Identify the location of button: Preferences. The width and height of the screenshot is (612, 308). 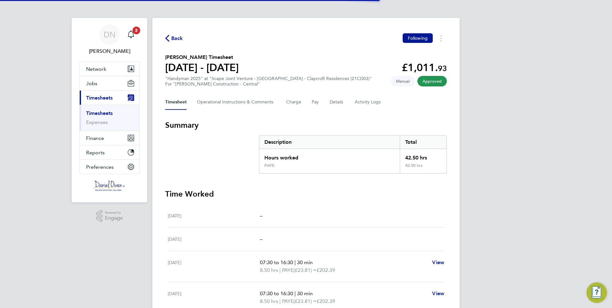
(109, 167).